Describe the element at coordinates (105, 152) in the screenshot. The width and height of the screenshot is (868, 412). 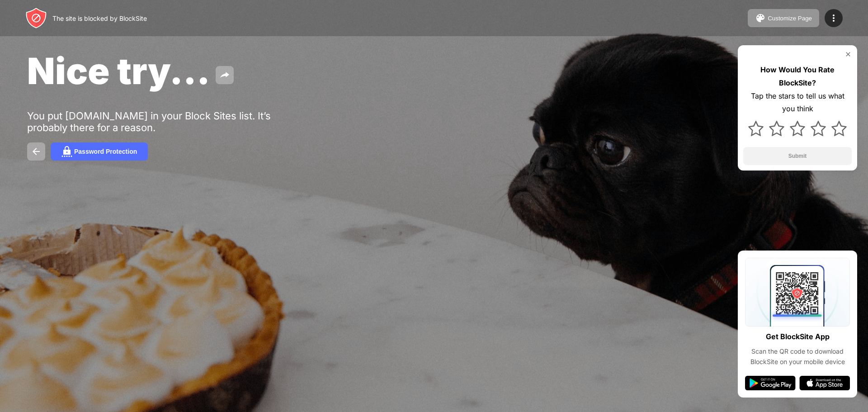
I see `div: Password Protection` at that location.